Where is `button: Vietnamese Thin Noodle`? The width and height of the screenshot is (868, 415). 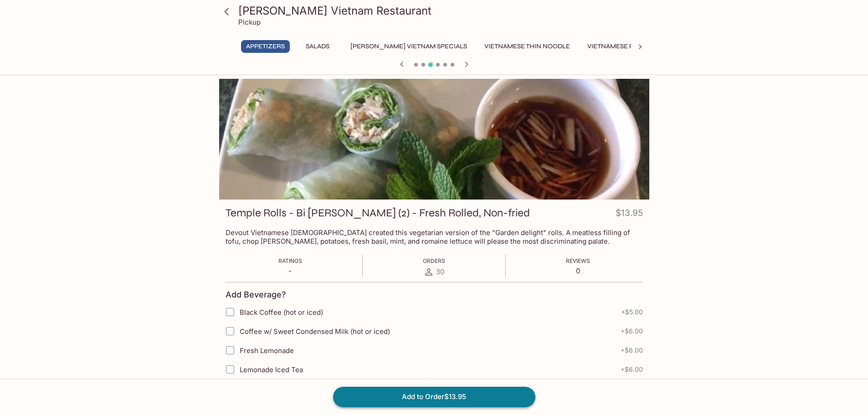 button: Vietnamese Thin Noodle is located at coordinates (527, 46).